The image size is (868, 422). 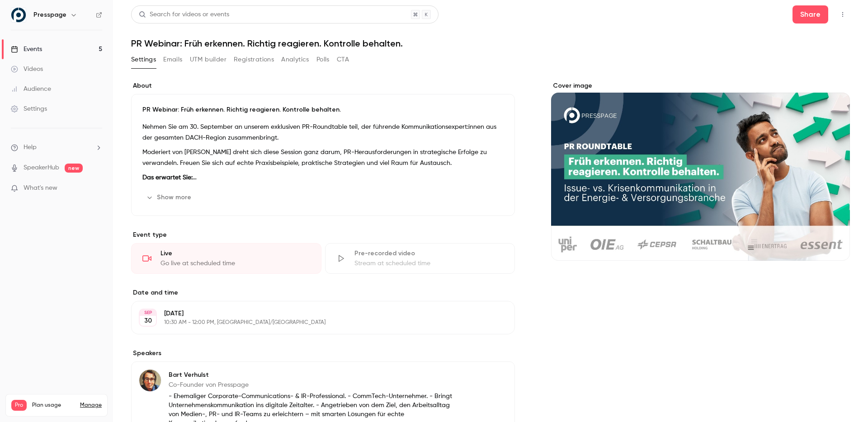 What do you see at coordinates (27, 69) in the screenshot?
I see `div: Videos` at bounding box center [27, 69].